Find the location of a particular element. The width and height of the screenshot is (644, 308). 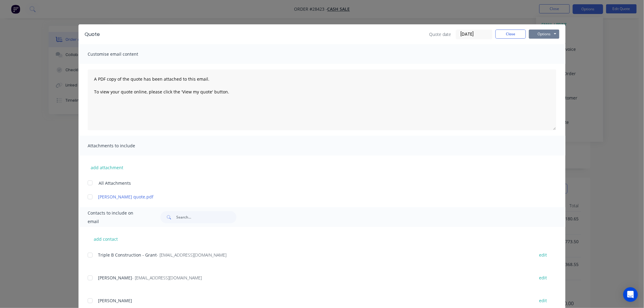

div: Quote is located at coordinates (92, 34).